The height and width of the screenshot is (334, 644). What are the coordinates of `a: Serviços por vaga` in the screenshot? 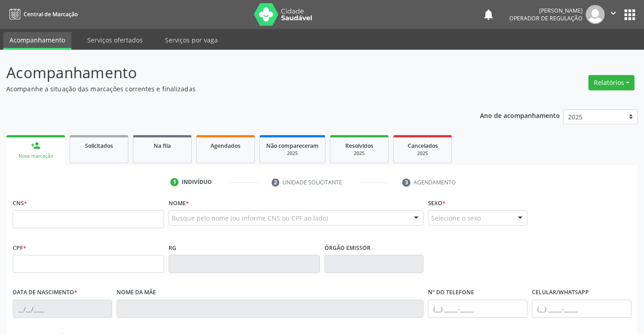 It's located at (191, 40).